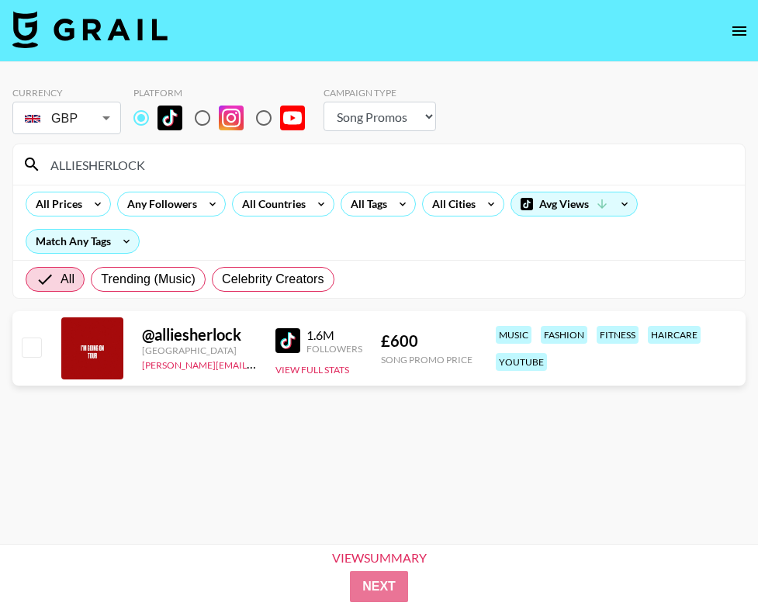  What do you see at coordinates (380, 558) in the screenshot?
I see `div: View Summary` at bounding box center [380, 558].